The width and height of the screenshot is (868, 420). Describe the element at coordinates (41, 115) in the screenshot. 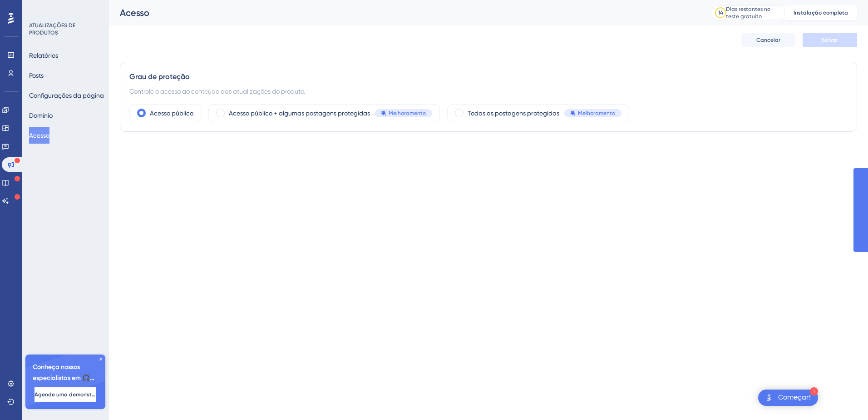

I see `button: Domínio` at that location.